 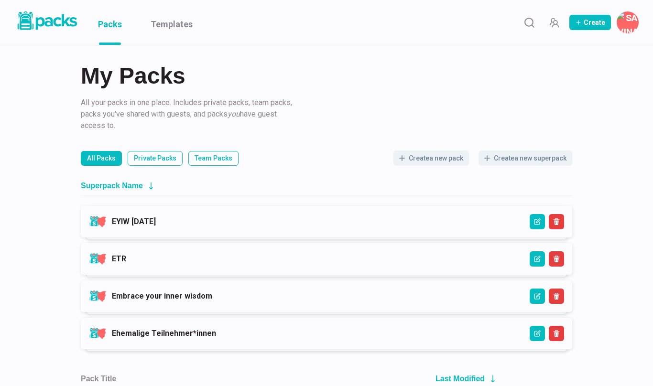 What do you see at coordinates (554, 22) in the screenshot?
I see `button: Manage Team Invites` at bounding box center [554, 22].